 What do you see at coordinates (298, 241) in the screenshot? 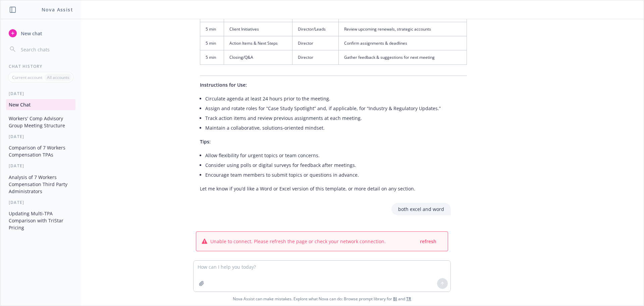
I see `span: Unable to connect. Please refresh the page or check your network connection.` at bounding box center [298, 241].